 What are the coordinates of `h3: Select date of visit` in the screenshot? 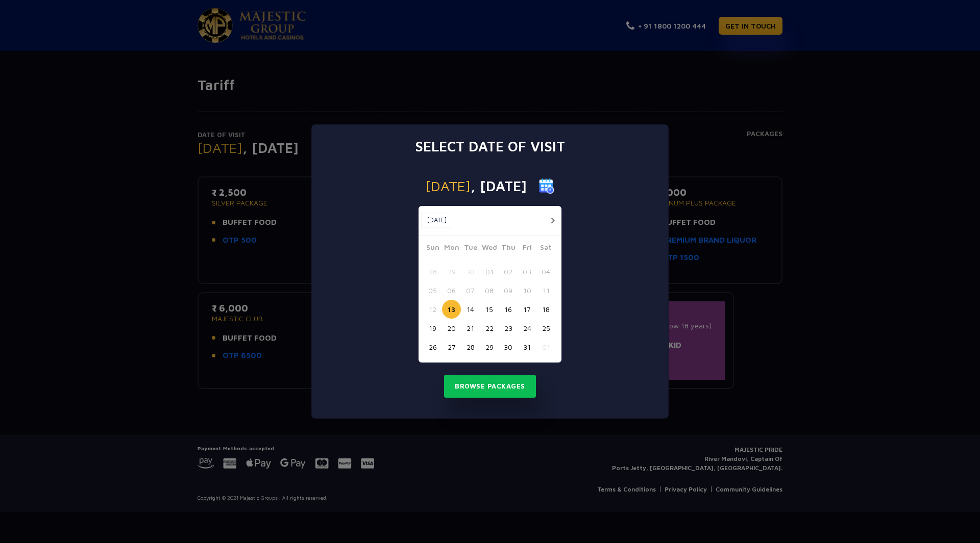 It's located at (490, 146).